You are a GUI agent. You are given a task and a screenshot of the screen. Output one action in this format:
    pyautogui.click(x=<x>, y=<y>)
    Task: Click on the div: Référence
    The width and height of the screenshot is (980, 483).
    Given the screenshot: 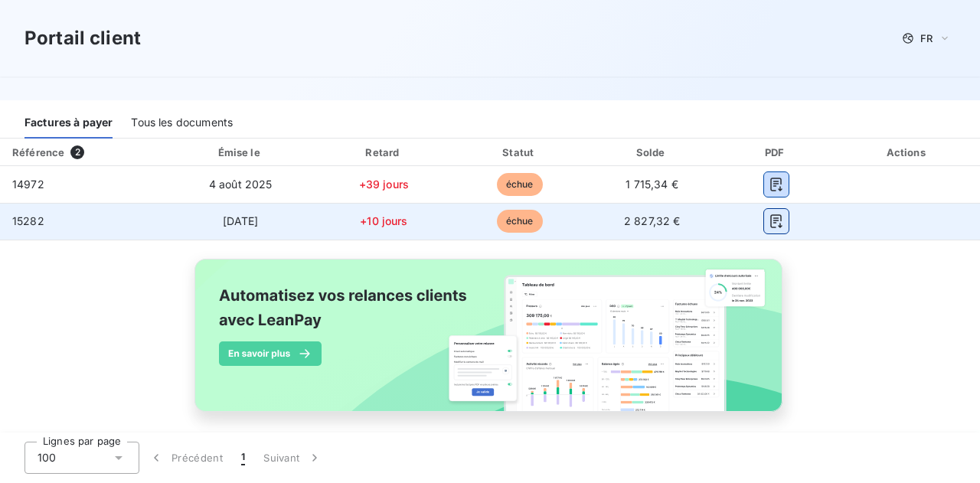 What is the action you would take?
    pyautogui.click(x=38, y=152)
    